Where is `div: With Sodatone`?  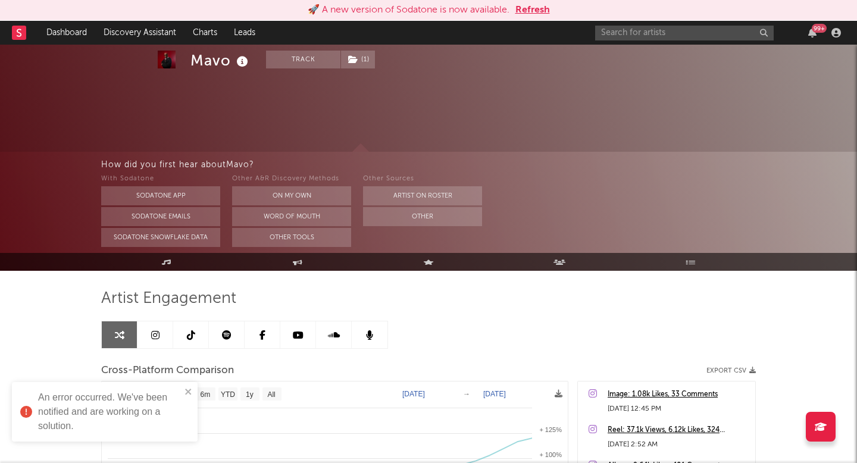
div: With Sodatone is located at coordinates (161, 179).